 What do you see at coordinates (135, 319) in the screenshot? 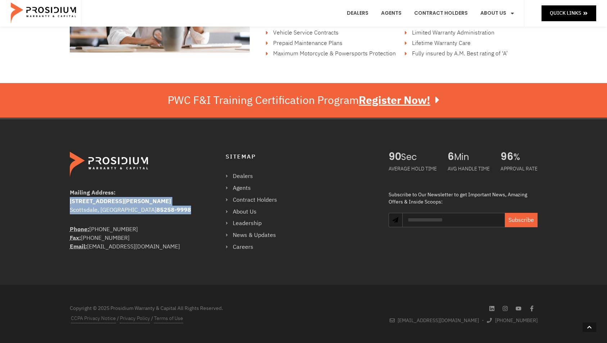
I see `a: Privacy Policy` at bounding box center [135, 319].